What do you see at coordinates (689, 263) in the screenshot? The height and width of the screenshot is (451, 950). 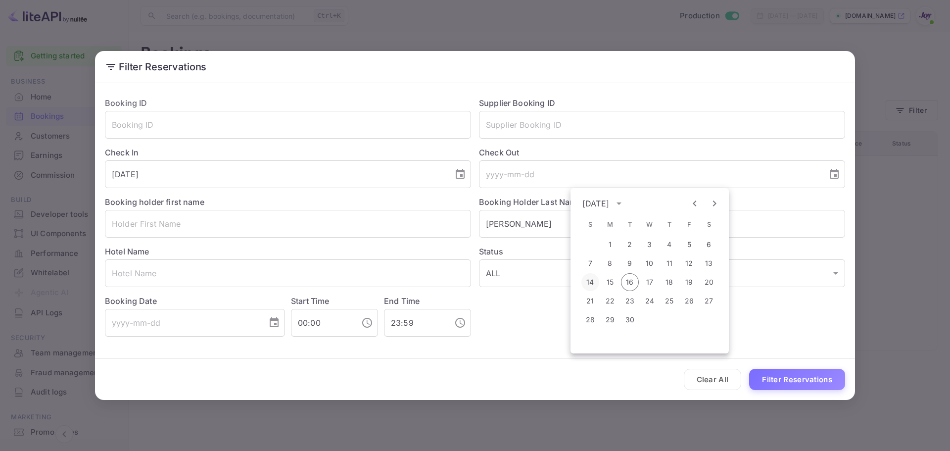 I see `button: 12` at bounding box center [689, 263].